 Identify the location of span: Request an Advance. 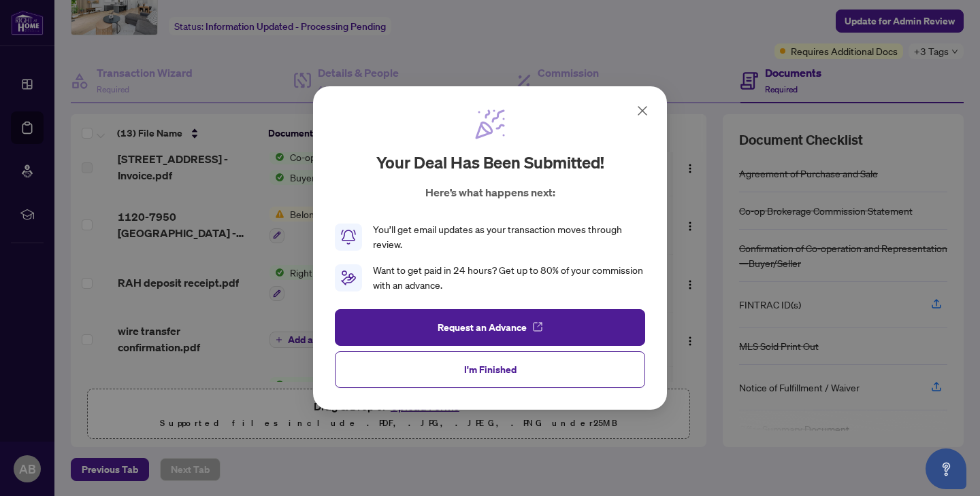
(482, 328).